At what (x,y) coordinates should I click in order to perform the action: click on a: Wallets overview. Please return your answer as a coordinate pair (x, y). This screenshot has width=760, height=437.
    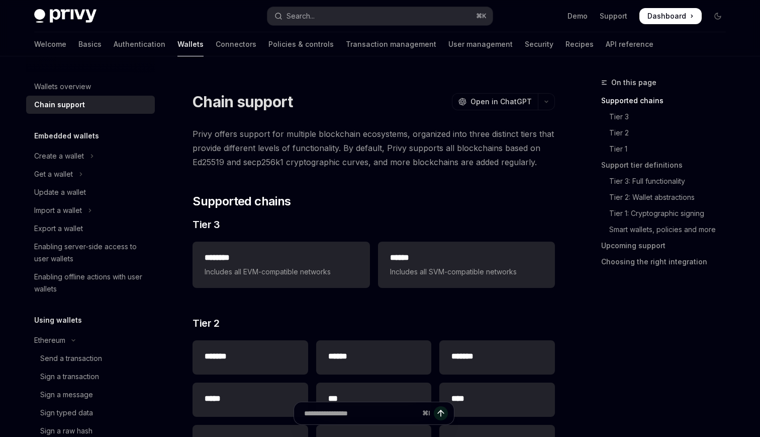
    Looking at the image, I should click on (91, 87).